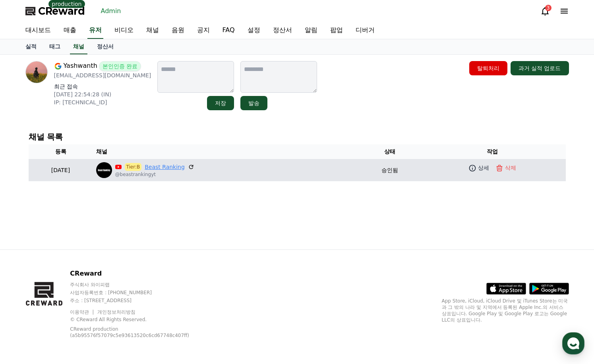 Image resolution: width=594 pixels, height=364 pixels. What do you see at coordinates (492, 152) in the screenshot?
I see `th: 작업` at bounding box center [492, 152].